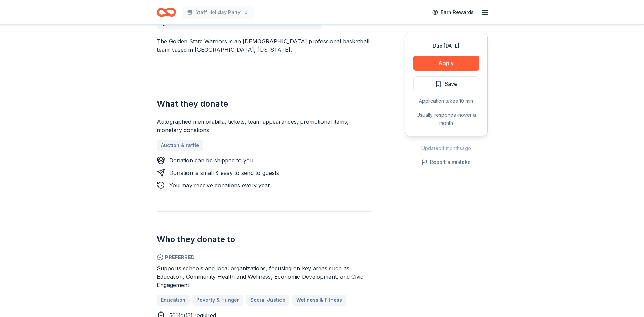  What do you see at coordinates (446, 101) in the screenshot?
I see `div: Application takes 10 min` at bounding box center [446, 101].